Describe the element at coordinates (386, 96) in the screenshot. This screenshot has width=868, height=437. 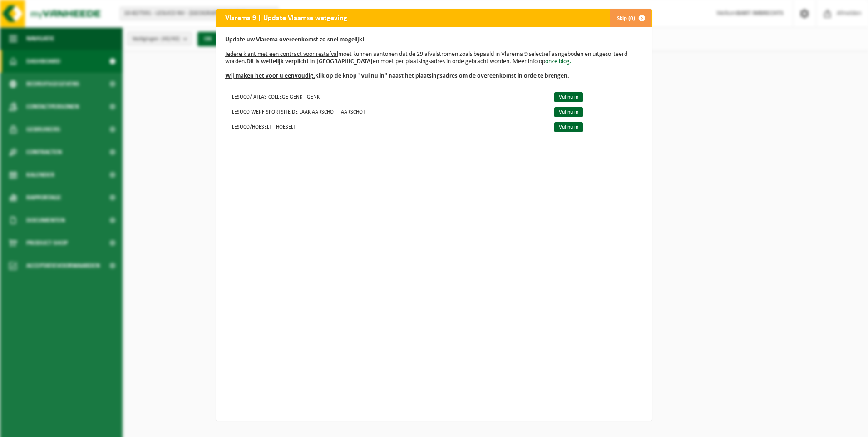
I see `td: LESUCO/ ATLAS COLLEGE GENK - GENK` at that location.